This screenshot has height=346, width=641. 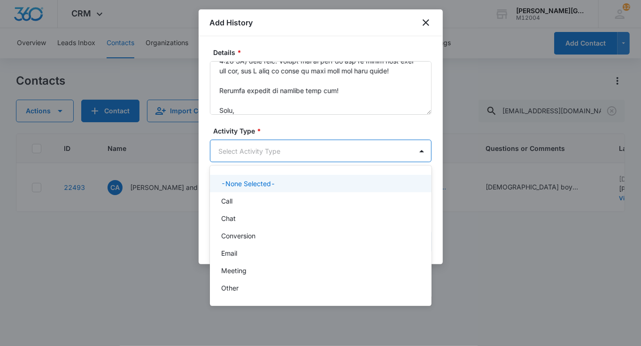 I want to click on p: Conversion, so click(x=238, y=235).